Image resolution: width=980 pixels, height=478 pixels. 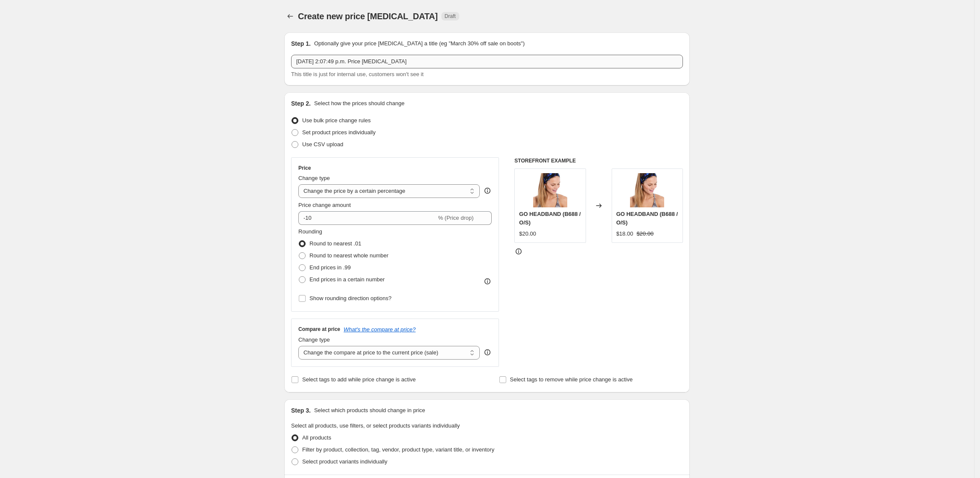 I want to click on h2: Step 3., so click(x=301, y=410).